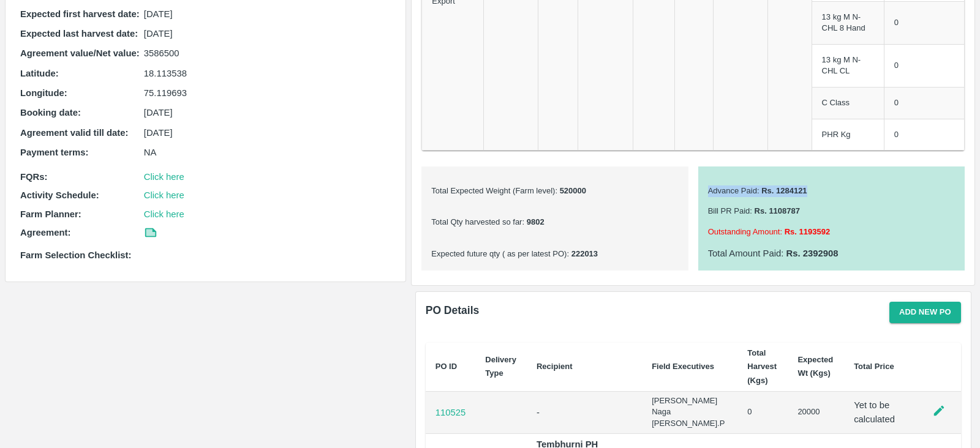 Image resolution: width=980 pixels, height=448 pixels. I want to click on td: 13 kg M N-CHL 8 Hand, so click(847, 23).